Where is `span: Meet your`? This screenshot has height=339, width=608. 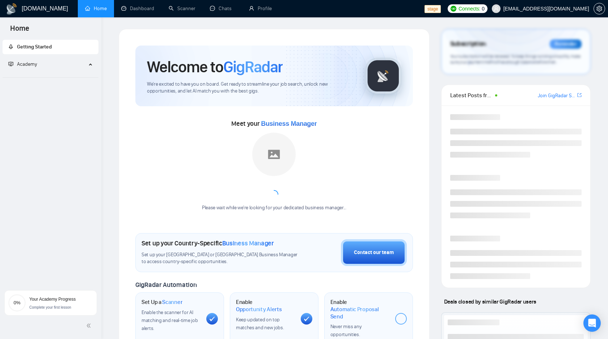 span: Meet your is located at coordinates (274, 124).